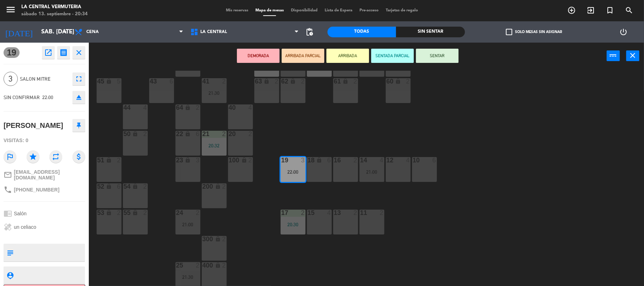 The image size is (644, 286). I want to click on button: ARRIBADA, so click(348, 56).